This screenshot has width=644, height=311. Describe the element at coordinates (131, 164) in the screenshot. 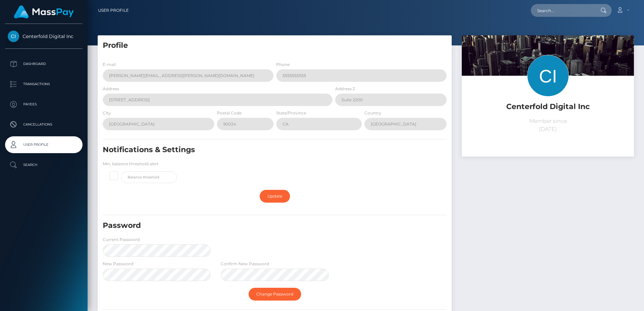

I see `label: Min. balance threshold alert` at that location.